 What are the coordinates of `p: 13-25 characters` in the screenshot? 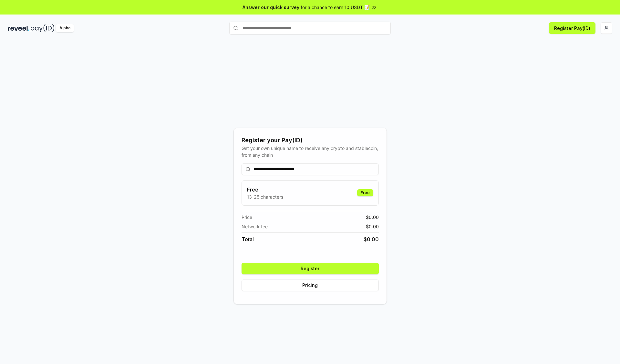 It's located at (265, 196).